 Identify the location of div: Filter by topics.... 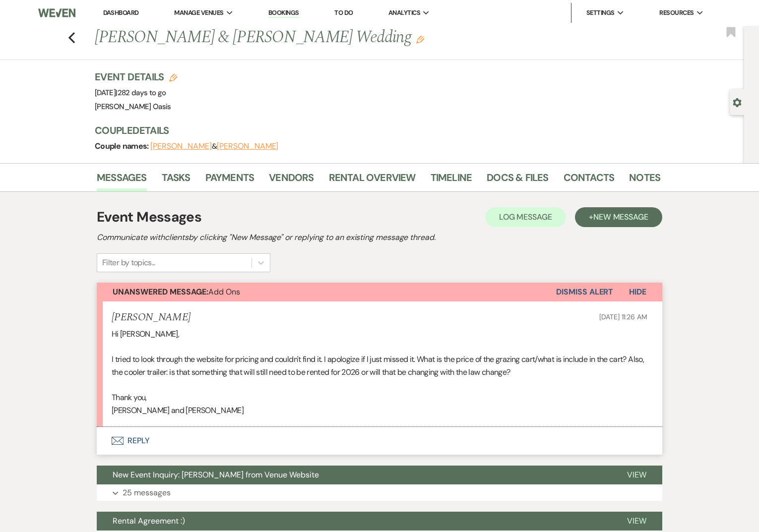
(128, 263).